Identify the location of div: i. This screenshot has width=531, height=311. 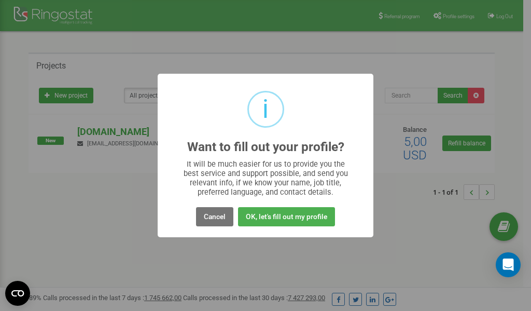
(265, 109).